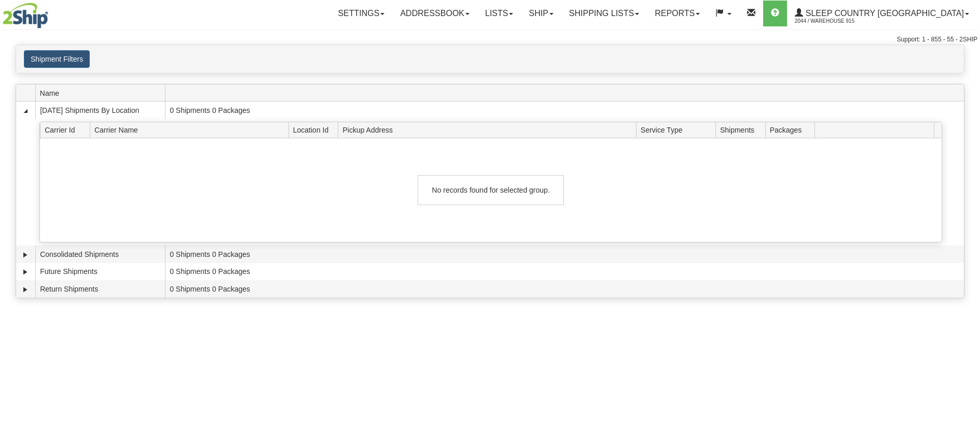 This screenshot has width=980, height=448. I want to click on a: Collapse, so click(25, 111).